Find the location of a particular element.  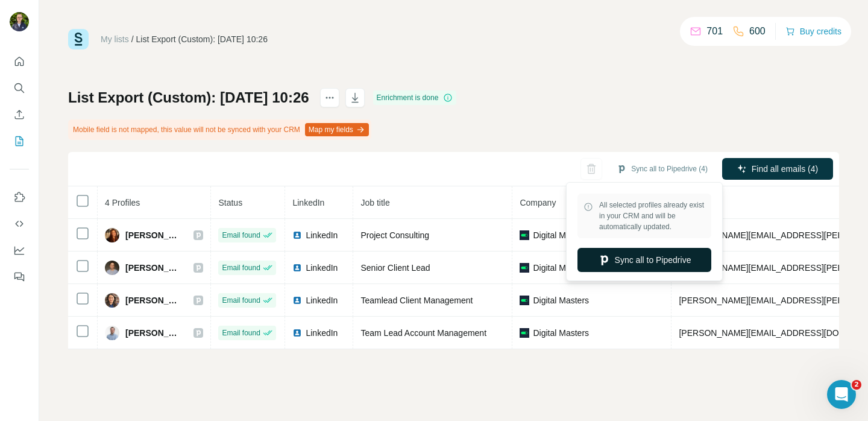

button: Feedback is located at coordinates (19, 276).